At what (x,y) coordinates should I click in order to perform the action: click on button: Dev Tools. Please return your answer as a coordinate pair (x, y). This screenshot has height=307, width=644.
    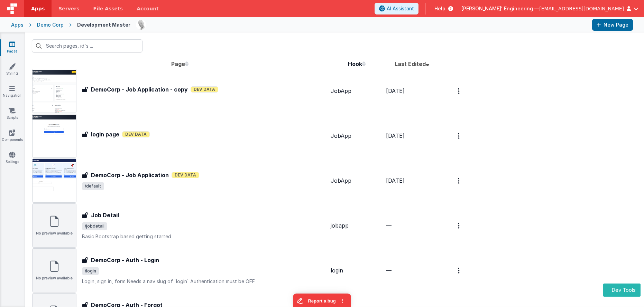
    Looking at the image, I should click on (622, 290).